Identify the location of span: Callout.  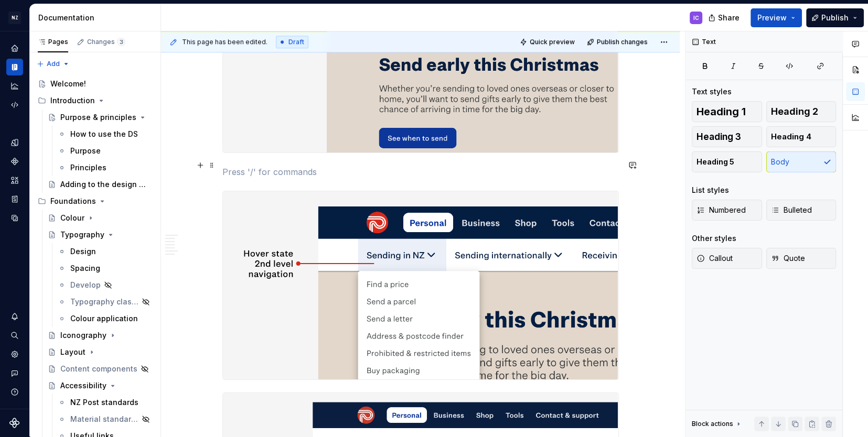
(715, 259).